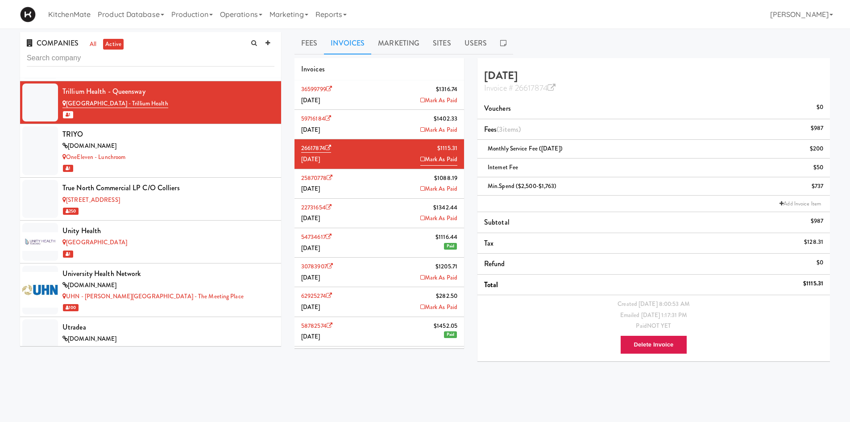 This screenshot has width=850, height=422. What do you see at coordinates (446, 178) in the screenshot?
I see `span: $1088.19` at bounding box center [446, 178].